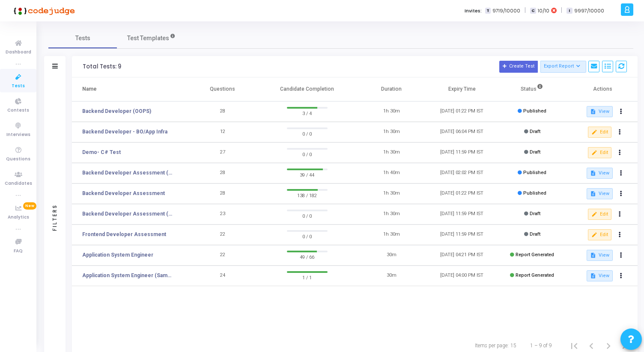 Image resolution: width=644 pixels, height=352 pixels. I want to click on a: Demo- C# Test, so click(101, 152).